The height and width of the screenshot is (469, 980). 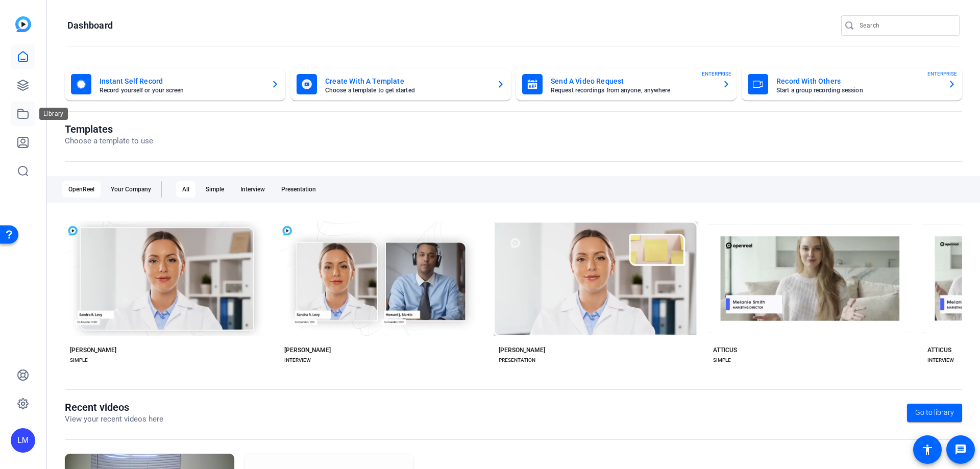 I want to click on h1: Templates, so click(x=109, y=129).